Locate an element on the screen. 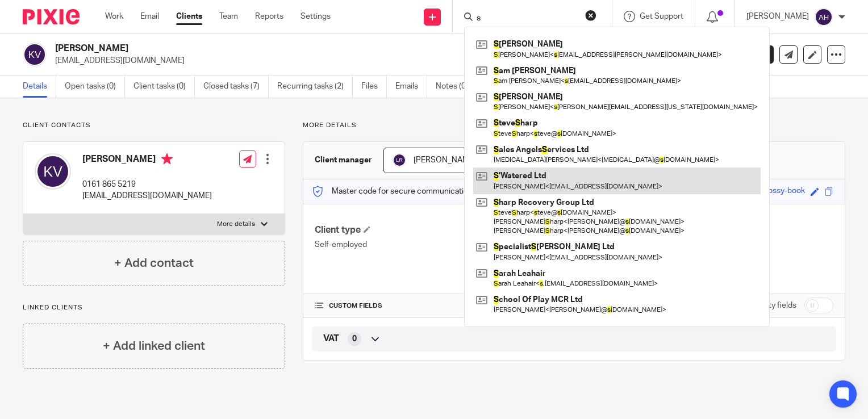 The image size is (868, 419). a: Team is located at coordinates (228, 16).